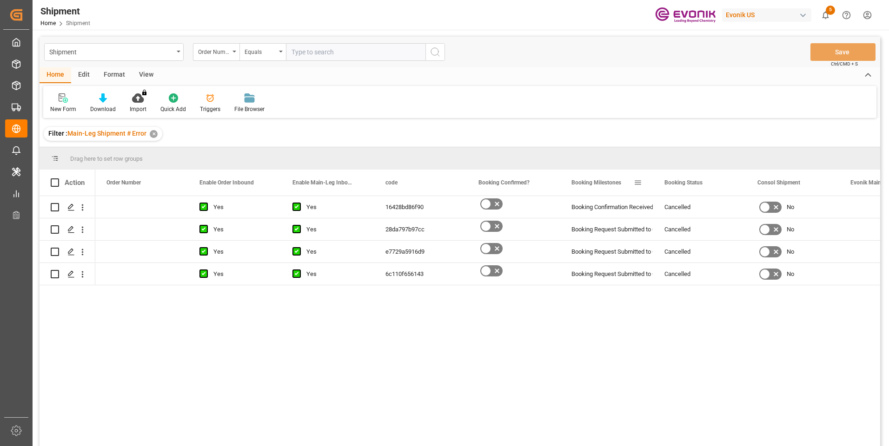  I want to click on div: Edit, so click(84, 75).